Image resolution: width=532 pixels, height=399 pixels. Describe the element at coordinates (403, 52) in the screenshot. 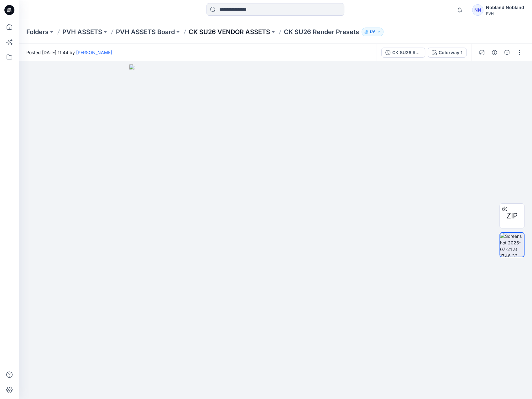

I see `button: CK SU26 Render Views Presets` at that location.